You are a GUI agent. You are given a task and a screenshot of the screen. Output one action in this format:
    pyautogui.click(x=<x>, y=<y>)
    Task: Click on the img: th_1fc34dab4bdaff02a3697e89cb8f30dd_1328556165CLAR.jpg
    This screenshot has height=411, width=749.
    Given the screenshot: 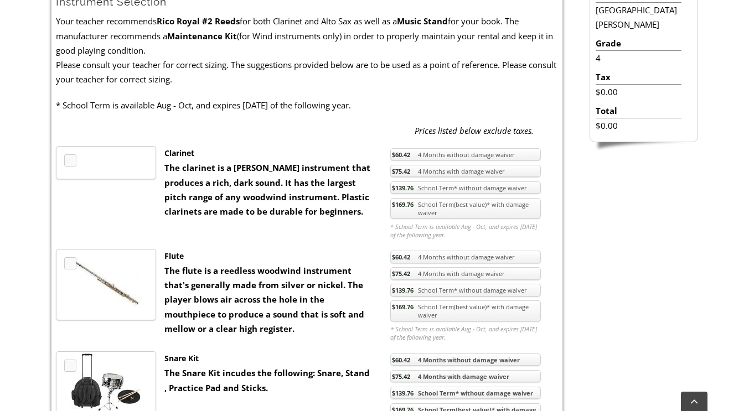 What is the action you would take?
    pyautogui.click(x=106, y=180)
    